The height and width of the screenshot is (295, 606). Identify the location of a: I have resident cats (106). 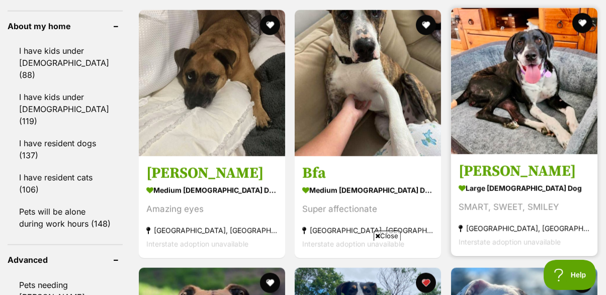
(65, 184).